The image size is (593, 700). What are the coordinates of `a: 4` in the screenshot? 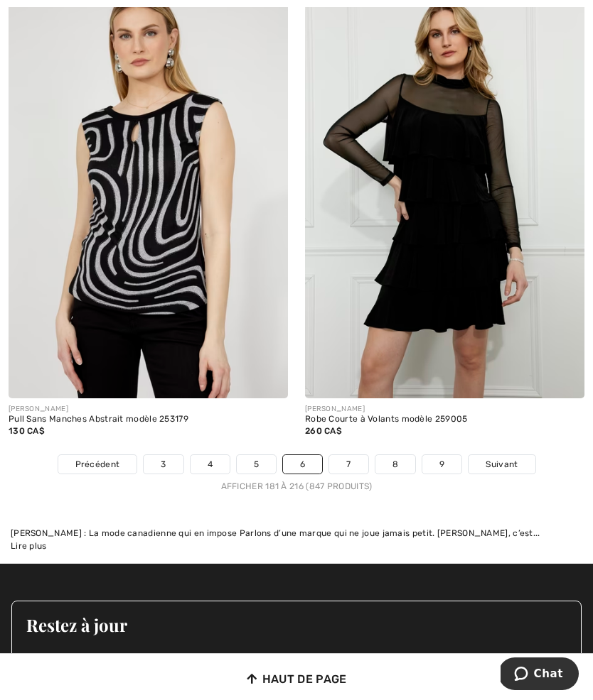 It's located at (210, 464).